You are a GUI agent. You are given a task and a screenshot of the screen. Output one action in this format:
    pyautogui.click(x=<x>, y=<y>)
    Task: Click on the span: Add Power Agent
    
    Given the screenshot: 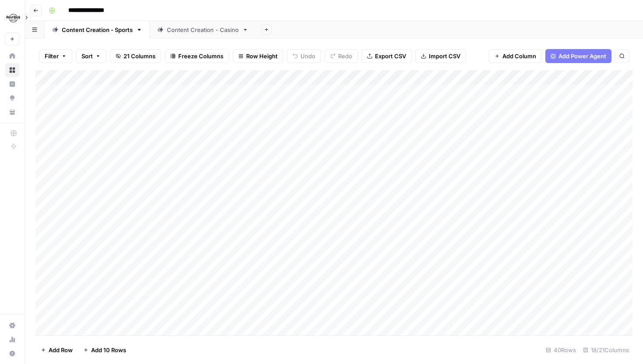 What is the action you would take?
    pyautogui.click(x=582, y=56)
    